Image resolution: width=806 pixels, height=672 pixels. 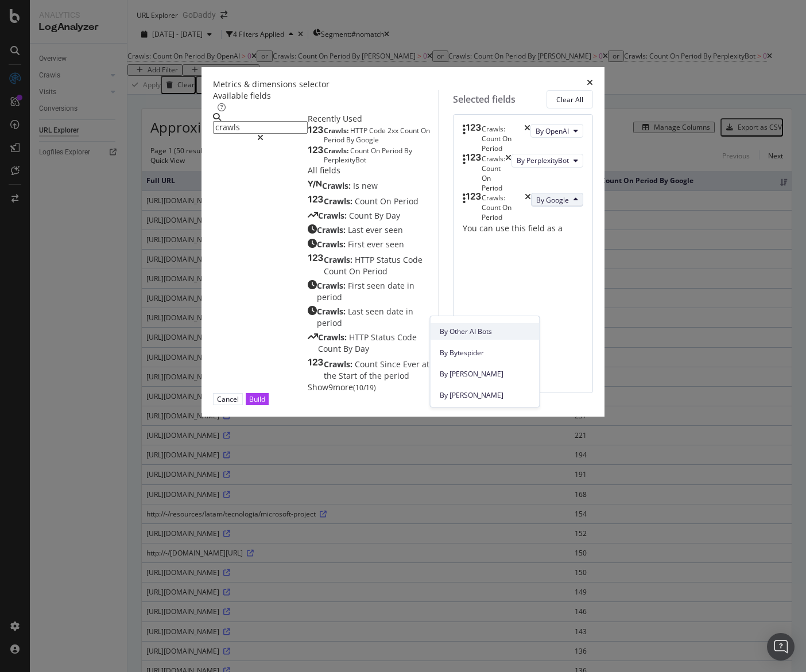 What do you see at coordinates (485, 396) in the screenshot?
I see `span: By ClaudeWeb` at bounding box center [485, 396].